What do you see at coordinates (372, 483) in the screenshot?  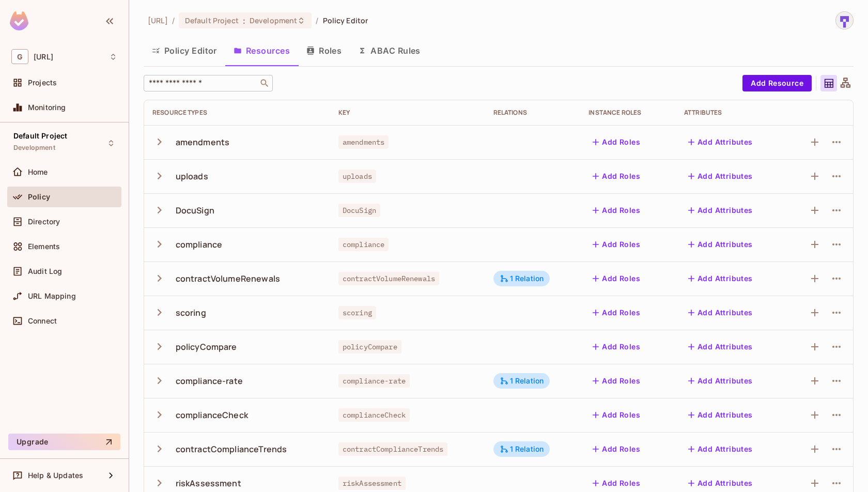 I see `span: riskAssessment` at bounding box center [372, 483].